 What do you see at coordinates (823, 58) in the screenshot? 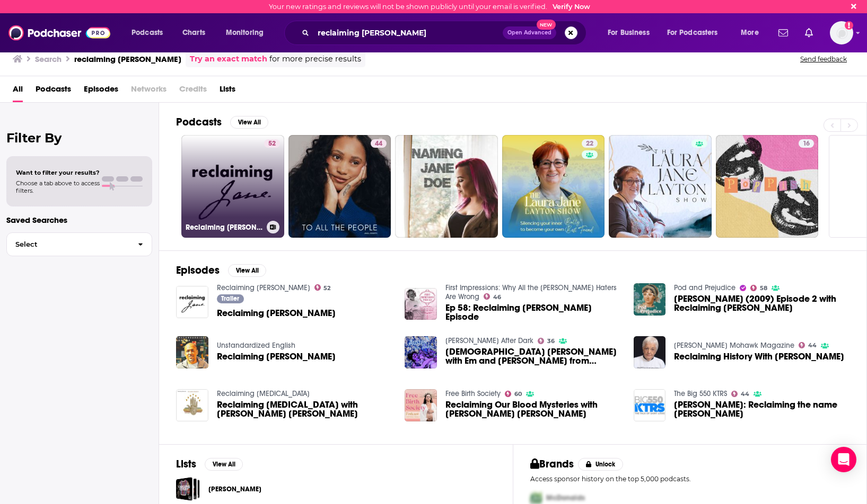
I see `button: Send feedback` at bounding box center [823, 58].